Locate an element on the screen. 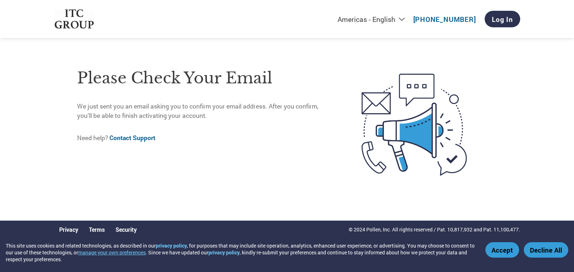 The image size is (574, 272). a: Security is located at coordinates (126, 229).